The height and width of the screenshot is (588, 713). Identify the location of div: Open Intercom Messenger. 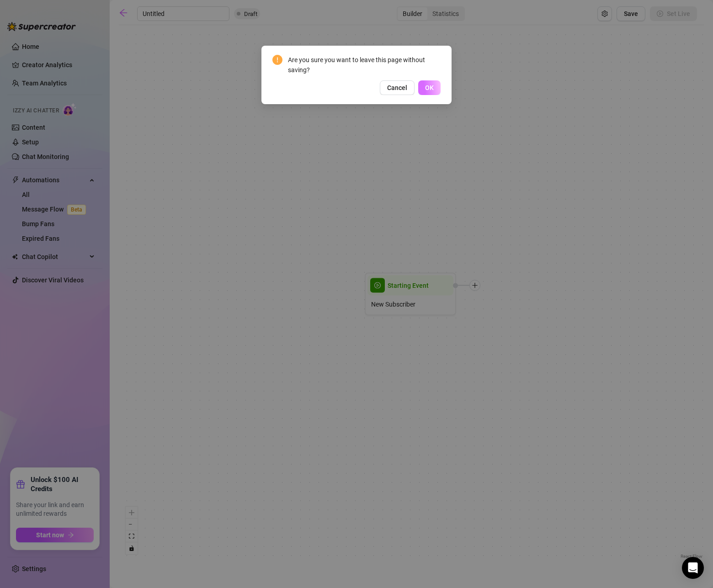
(693, 568).